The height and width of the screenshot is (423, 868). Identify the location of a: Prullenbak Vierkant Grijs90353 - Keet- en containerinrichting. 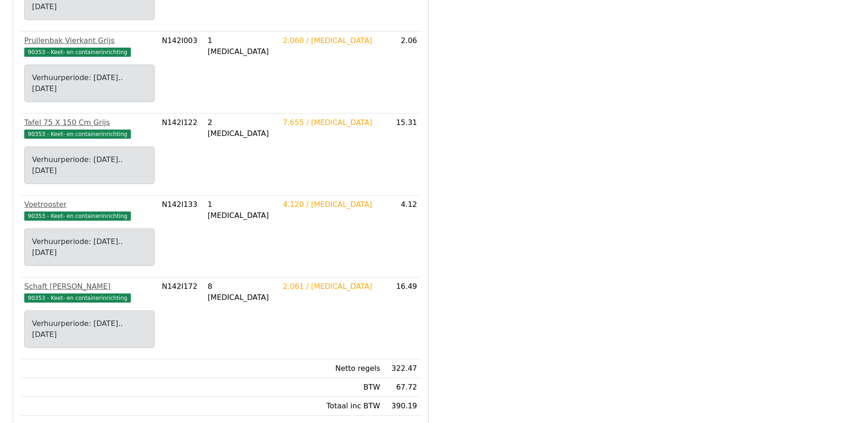
(89, 46).